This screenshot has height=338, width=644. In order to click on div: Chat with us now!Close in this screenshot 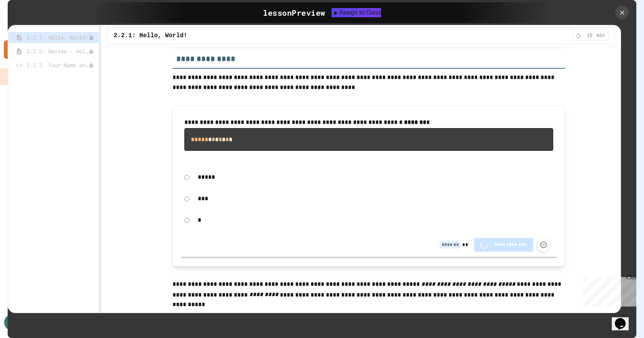, I will do `click(28, 26)`.